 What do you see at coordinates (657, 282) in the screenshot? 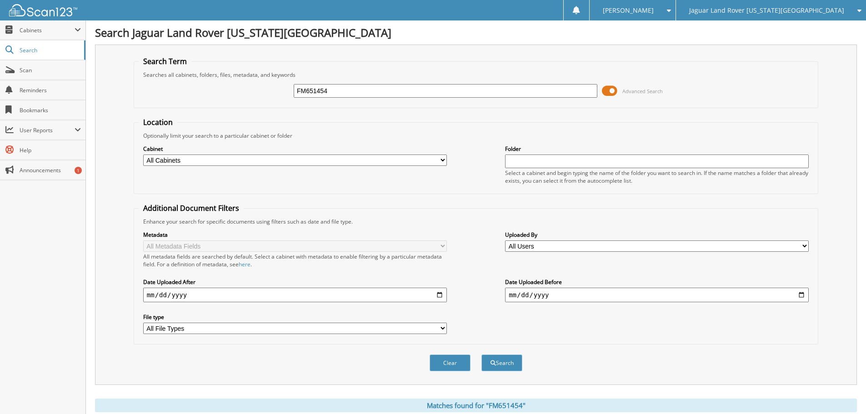
I see `label: Date Uploaded Before` at bounding box center [657, 282].